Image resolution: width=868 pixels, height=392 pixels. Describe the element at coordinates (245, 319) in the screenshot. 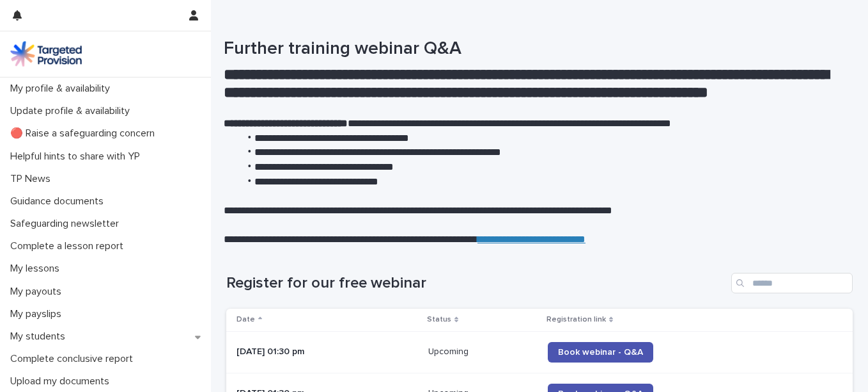

I see `p: Date` at that location.